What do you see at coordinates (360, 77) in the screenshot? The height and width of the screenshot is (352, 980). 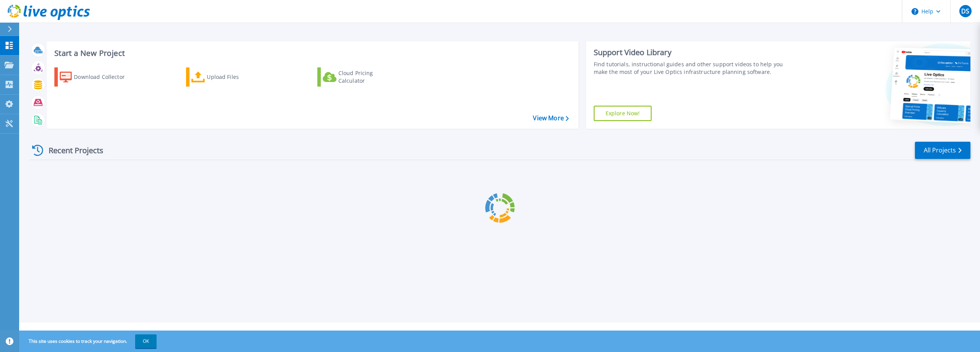 I see `a: Cloud Pricing Calculator` at bounding box center [360, 77].